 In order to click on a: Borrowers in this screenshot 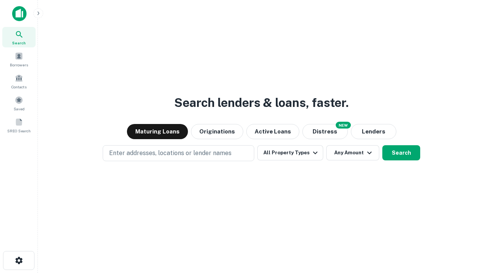, I will do `click(19, 59)`.